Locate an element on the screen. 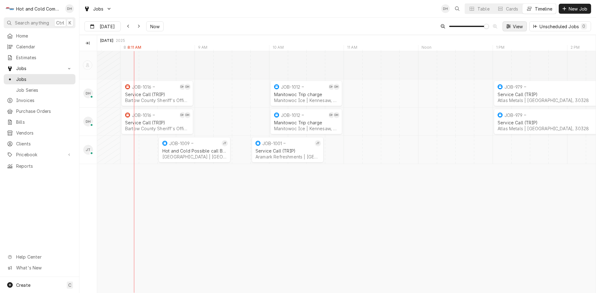  div: 2025 is located at coordinates (120, 41).